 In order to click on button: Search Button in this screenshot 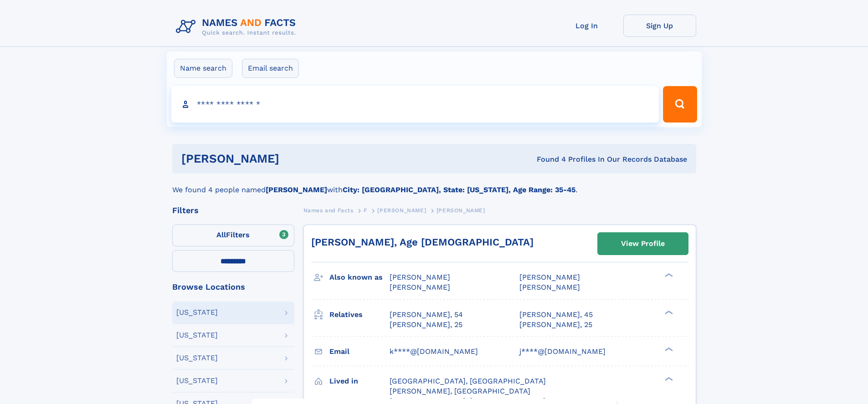, I will do `click(679, 105)`.